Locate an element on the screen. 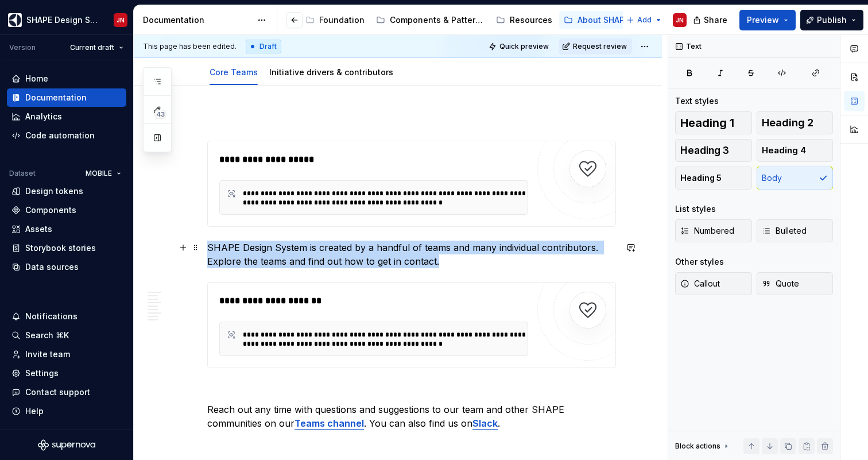 The image size is (868, 460). a: Supernova Logo is located at coordinates (67, 445).